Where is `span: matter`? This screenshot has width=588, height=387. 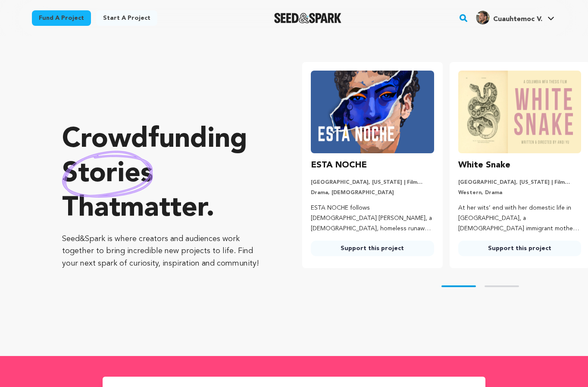
span: matter is located at coordinates (163, 209).